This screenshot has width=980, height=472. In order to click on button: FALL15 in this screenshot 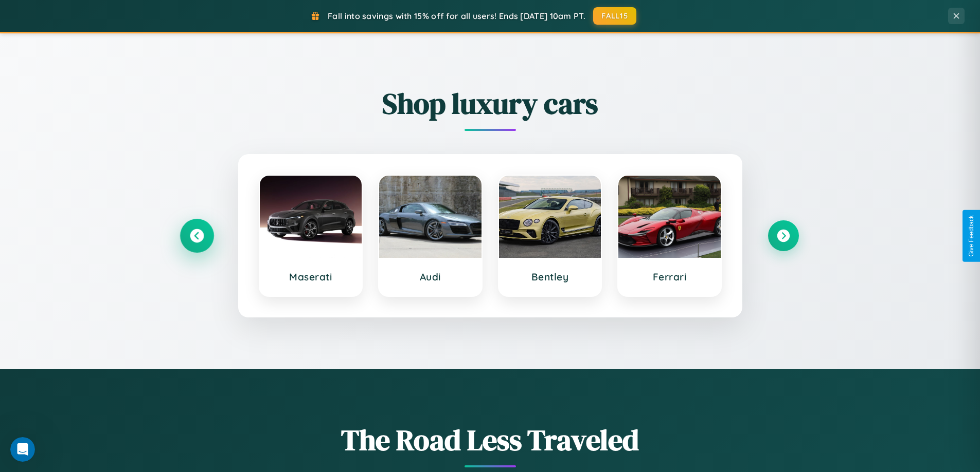, I will do `click(615, 16)`.